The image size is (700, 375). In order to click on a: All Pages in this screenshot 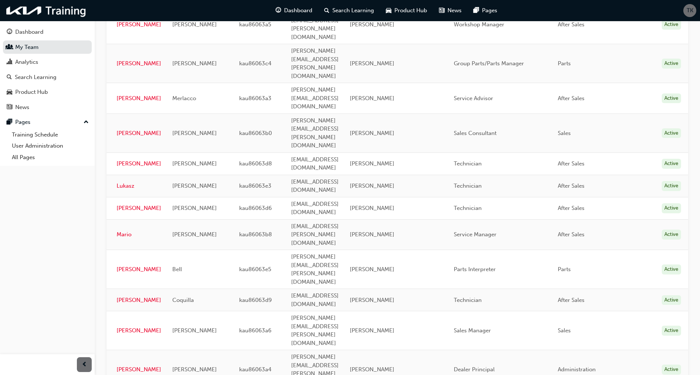, I will do `click(50, 157)`.